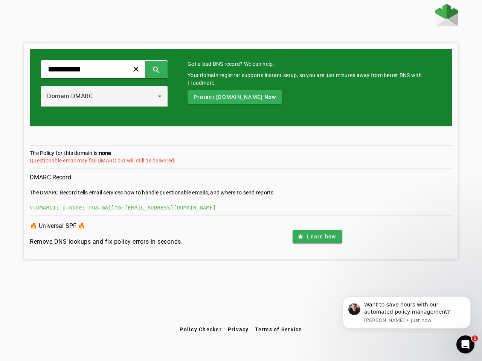 This screenshot has height=361, width=482. Describe the element at coordinates (23, 20) in the screenshot. I see `img: Profile image for Keith` at that location.